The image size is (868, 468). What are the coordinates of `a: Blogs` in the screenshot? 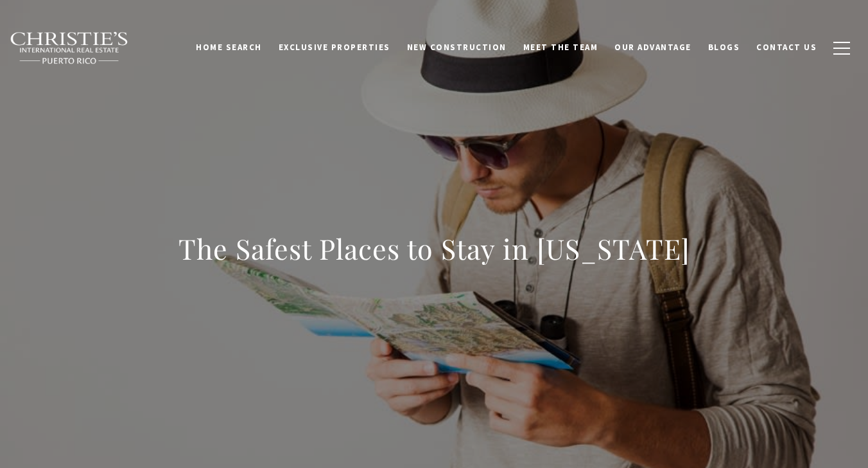 It's located at (724, 48).